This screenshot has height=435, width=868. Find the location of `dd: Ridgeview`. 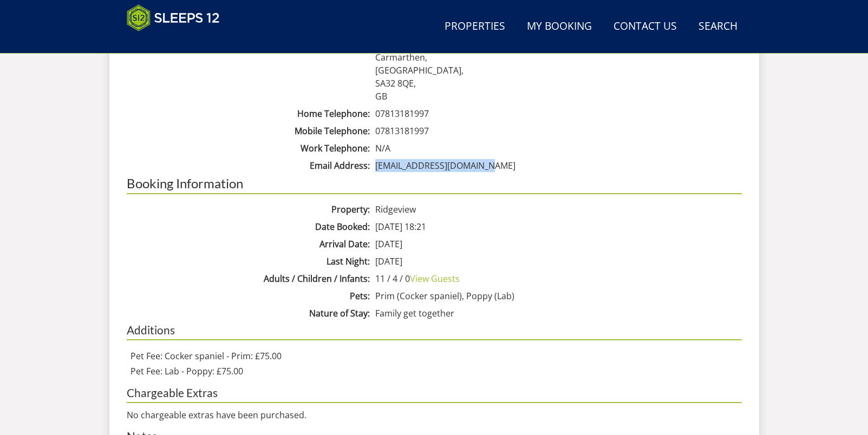

dd: Ridgeview is located at coordinates (557, 209).